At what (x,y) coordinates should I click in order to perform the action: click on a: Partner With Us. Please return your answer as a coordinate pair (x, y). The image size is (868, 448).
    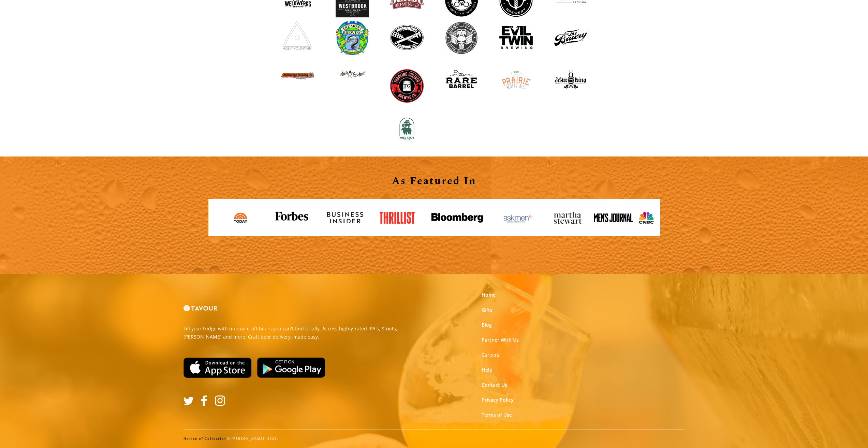
    Looking at the image, I should click on (500, 340).